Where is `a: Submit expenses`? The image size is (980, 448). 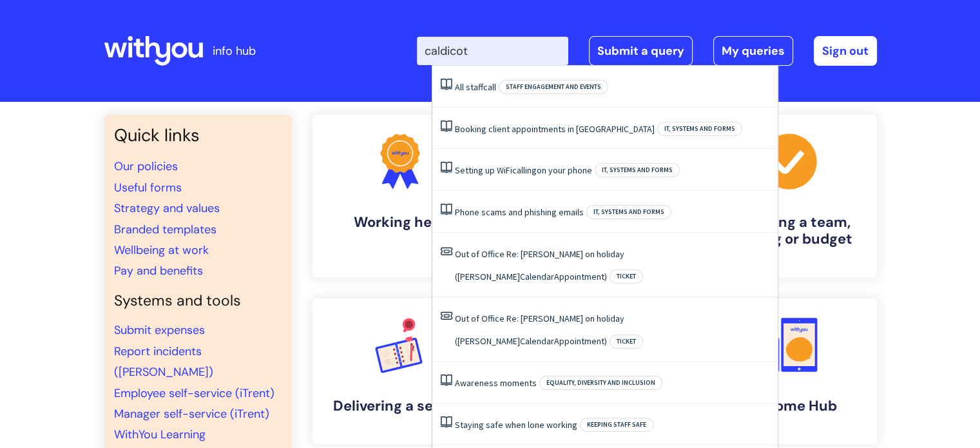
a: Submit expenses is located at coordinates (159, 330).